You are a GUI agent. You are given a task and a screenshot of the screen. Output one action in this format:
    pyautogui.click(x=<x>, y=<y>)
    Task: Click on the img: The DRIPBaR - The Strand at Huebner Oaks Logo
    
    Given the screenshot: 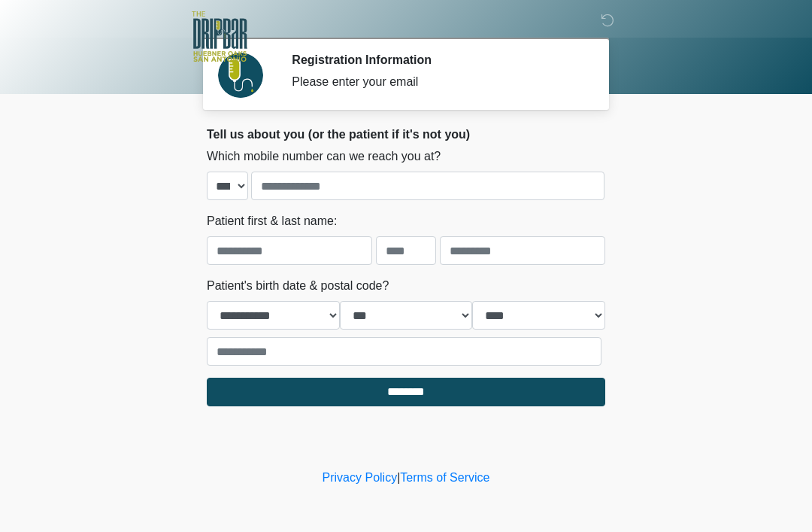 What is the action you would take?
    pyautogui.click(x=220, y=36)
    